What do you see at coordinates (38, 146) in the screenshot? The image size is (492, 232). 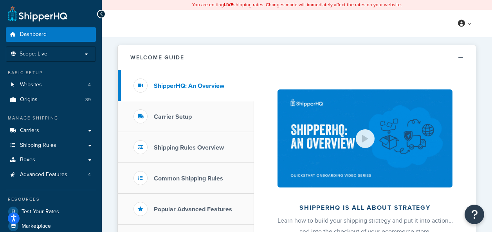 I see `span: Shipping Rules` at bounding box center [38, 146].